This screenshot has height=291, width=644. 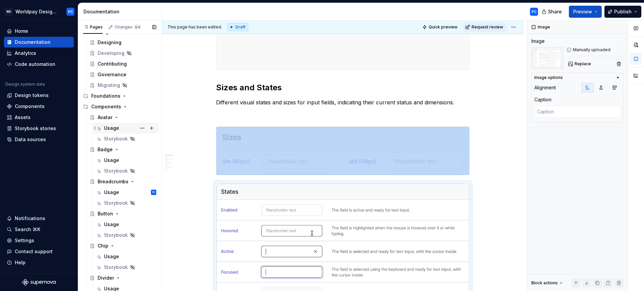 I want to click on a: Assets, so click(x=39, y=118).